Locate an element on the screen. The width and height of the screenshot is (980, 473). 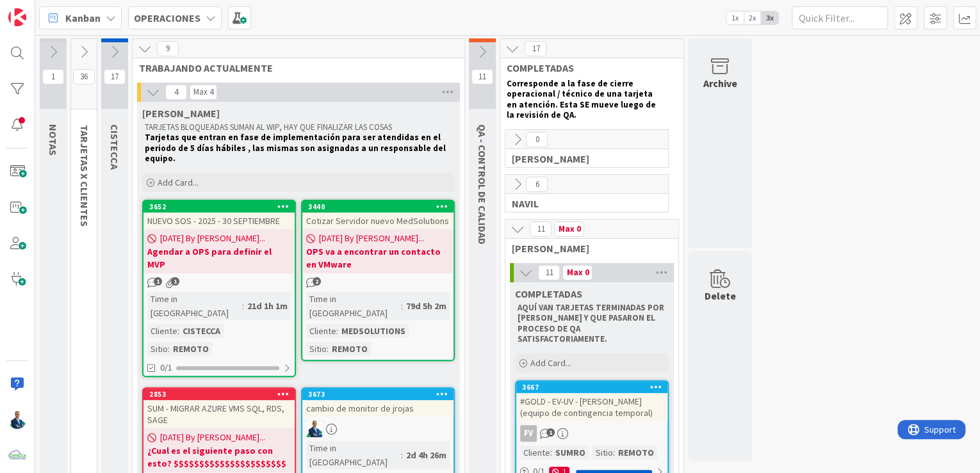
input: Quick Filter... is located at coordinates (840, 18).